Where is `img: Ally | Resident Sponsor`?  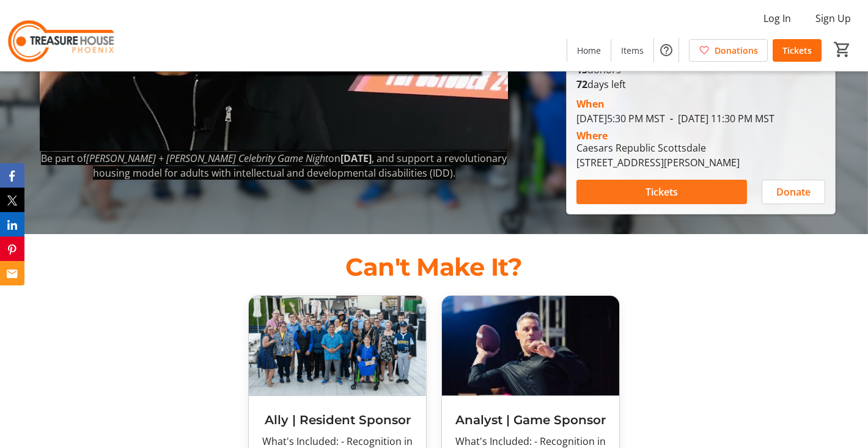 img: Ally | Resident Sponsor is located at coordinates (337, 345).